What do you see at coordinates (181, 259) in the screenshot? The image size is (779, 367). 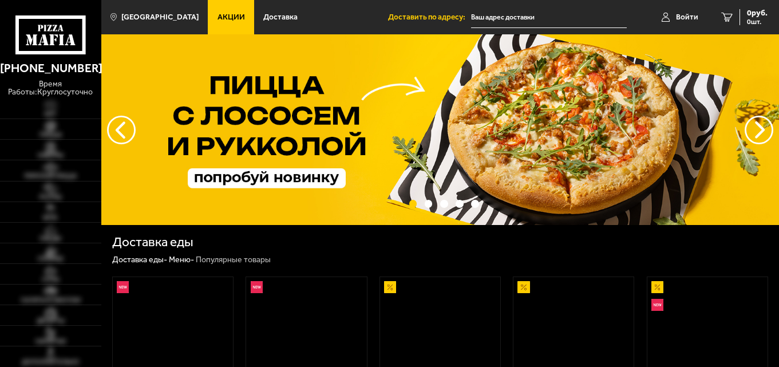 I see `a: Меню-` at bounding box center [181, 259].